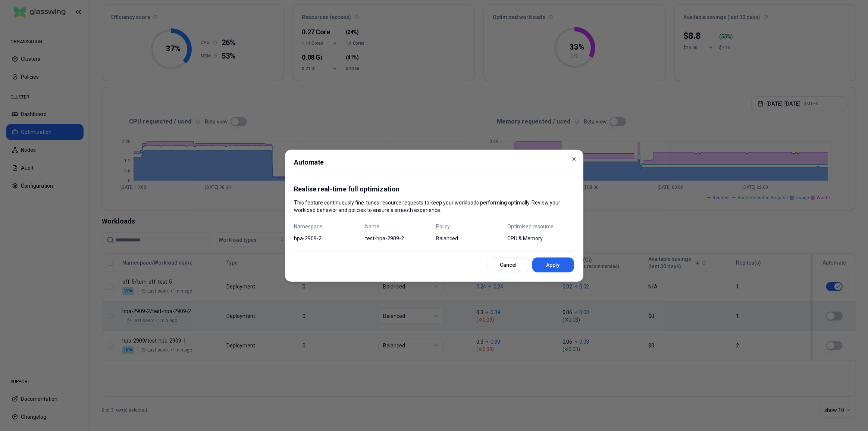 The width and height of the screenshot is (868, 431). What do you see at coordinates (399, 226) in the screenshot?
I see `span: Name` at bounding box center [399, 226].